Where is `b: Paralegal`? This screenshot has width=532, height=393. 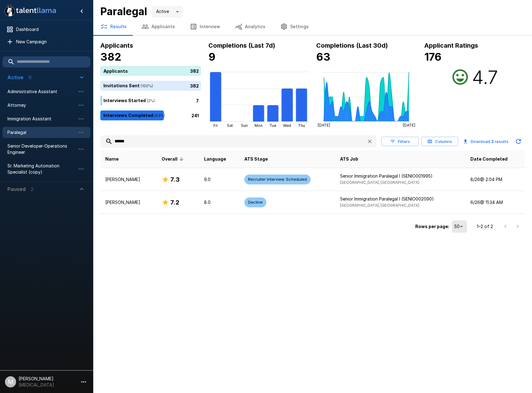
b: Paralegal is located at coordinates (124, 11).